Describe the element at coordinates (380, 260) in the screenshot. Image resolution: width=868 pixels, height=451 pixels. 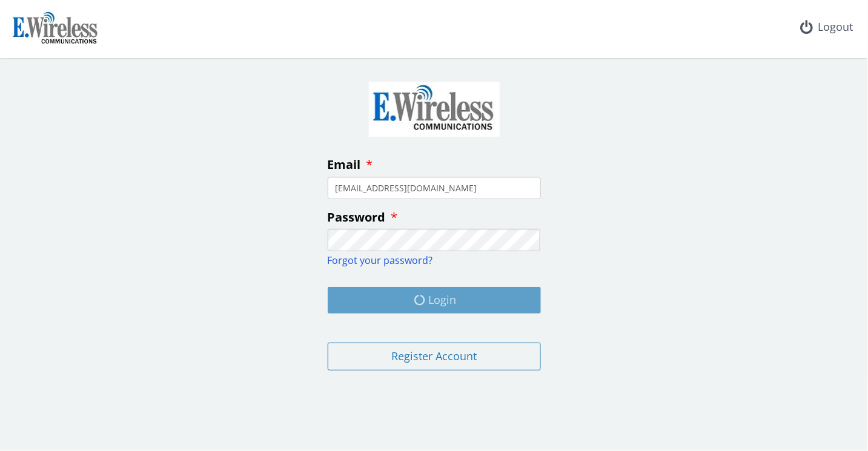
I see `span: Forgot your password?` at that location.